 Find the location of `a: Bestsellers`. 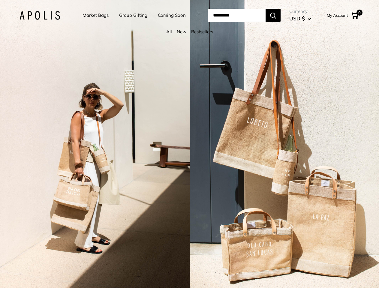

a: Bestsellers is located at coordinates (202, 32).